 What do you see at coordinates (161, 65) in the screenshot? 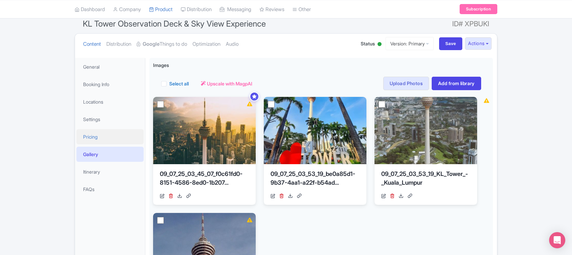
I see `span: Images` at bounding box center [161, 65].